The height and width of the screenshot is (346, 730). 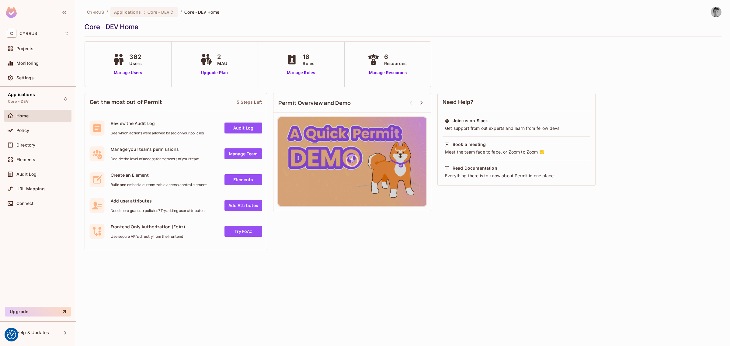 What do you see at coordinates (33, 333) in the screenshot?
I see `span: Help & Updates` at bounding box center [33, 333].